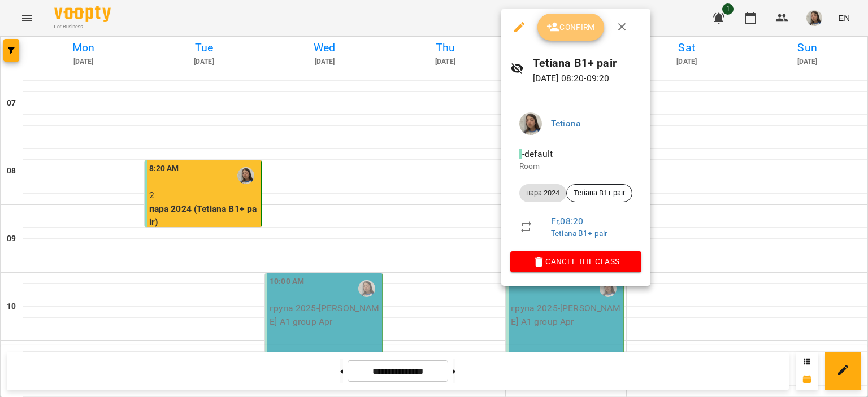 This screenshot has width=868, height=397. Describe the element at coordinates (531, 123) in the screenshot. I see `img: 8562b237ea367f17c5f9591cc48de4ba.jpg` at that location.